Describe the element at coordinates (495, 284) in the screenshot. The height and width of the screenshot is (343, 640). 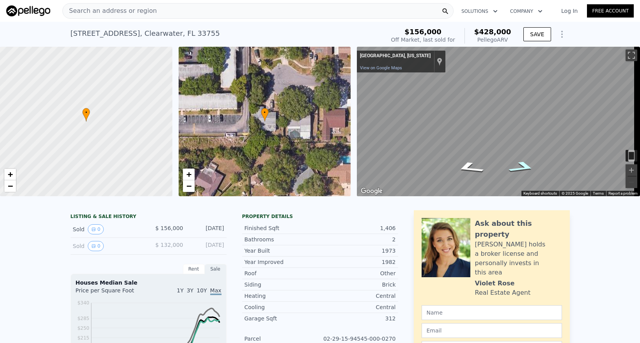
I see `div: Violet Rose` at that location.